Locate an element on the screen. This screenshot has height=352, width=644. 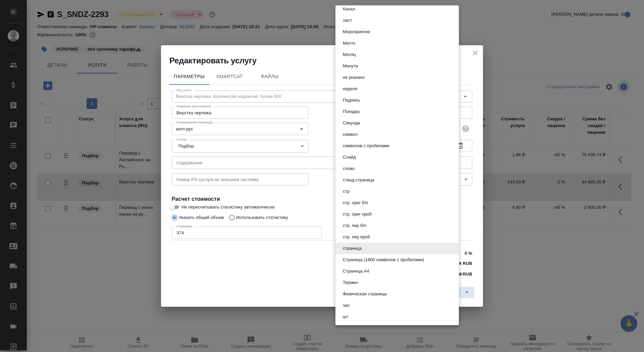
button: символов с пробелами is located at coordinates (366, 146).